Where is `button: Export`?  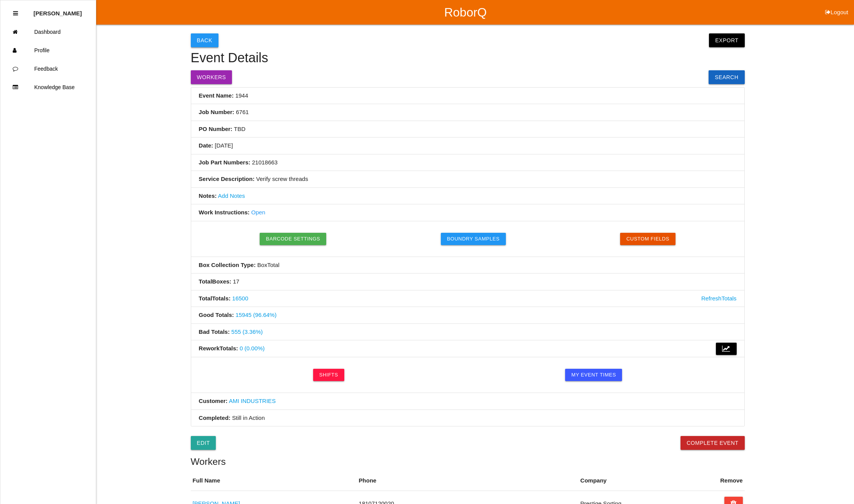
button: Export is located at coordinates (726, 40).